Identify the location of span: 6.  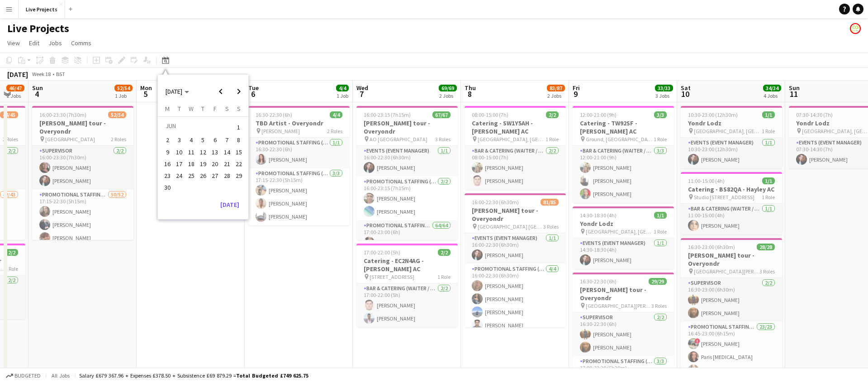
(253, 94).